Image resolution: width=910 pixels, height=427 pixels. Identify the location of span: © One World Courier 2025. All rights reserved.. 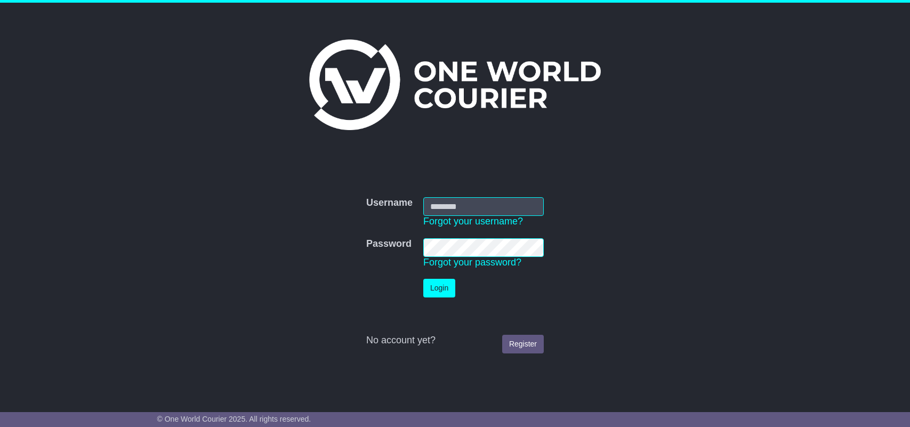
(234, 419).